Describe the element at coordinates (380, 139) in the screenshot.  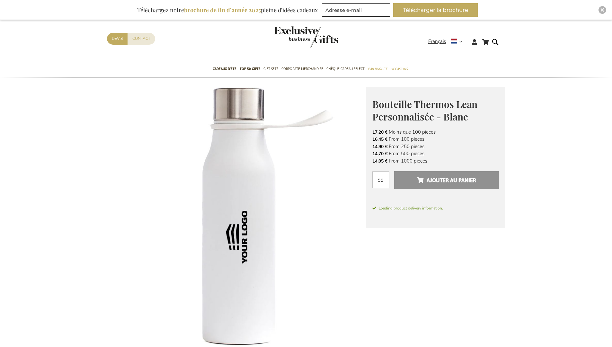
I see `span: 16,45 €` at that location.